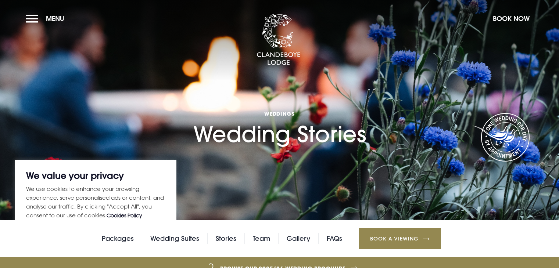 Image resolution: width=559 pixels, height=268 pixels. Describe the element at coordinates (261, 239) in the screenshot. I see `a: Team` at that location.